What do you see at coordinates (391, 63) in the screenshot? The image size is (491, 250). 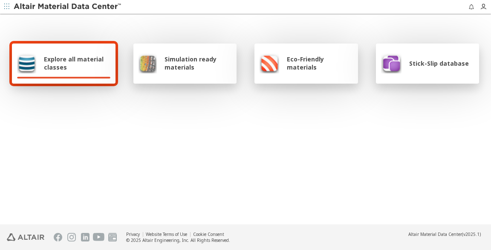 I see `img: Stick-Slip database` at bounding box center [391, 63].